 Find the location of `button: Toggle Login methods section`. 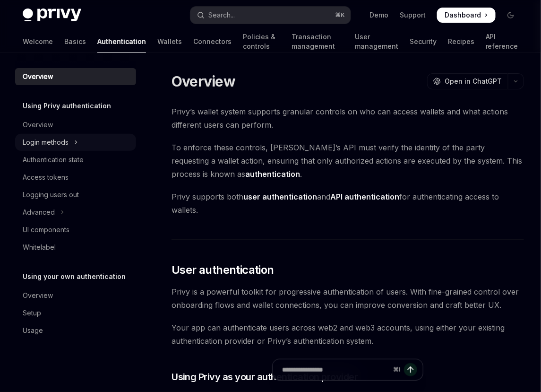

button: Toggle Login methods section is located at coordinates (76, 142).